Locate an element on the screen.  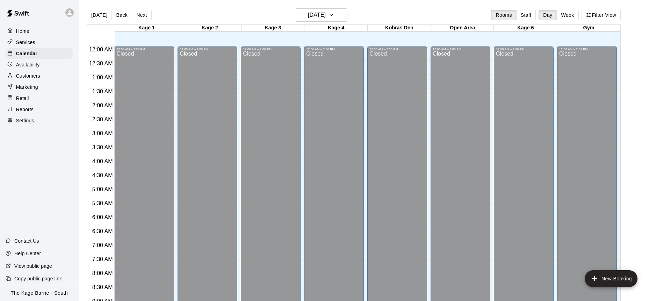
div: Marketing is located at coordinates (39, 87).